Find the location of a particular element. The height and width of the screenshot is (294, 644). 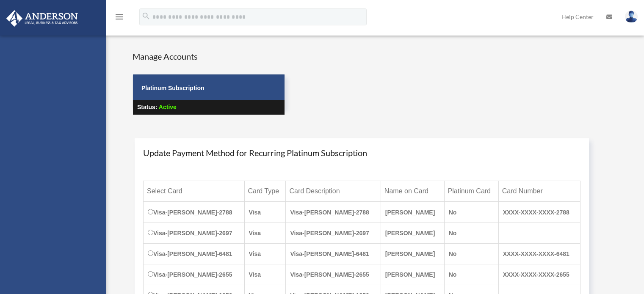

strong: Platinum Subscription is located at coordinates (173, 88).